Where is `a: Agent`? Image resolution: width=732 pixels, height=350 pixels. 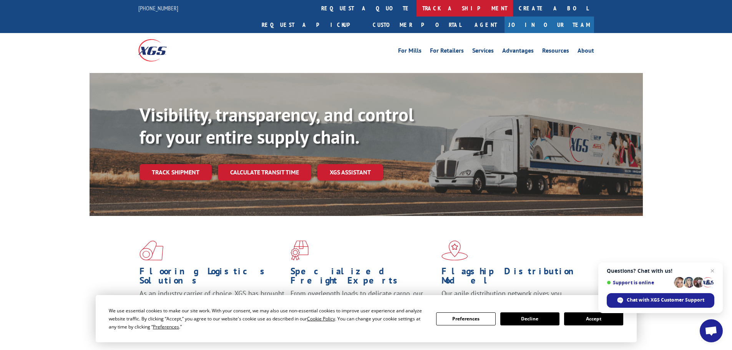 a: Agent is located at coordinates (486, 25).